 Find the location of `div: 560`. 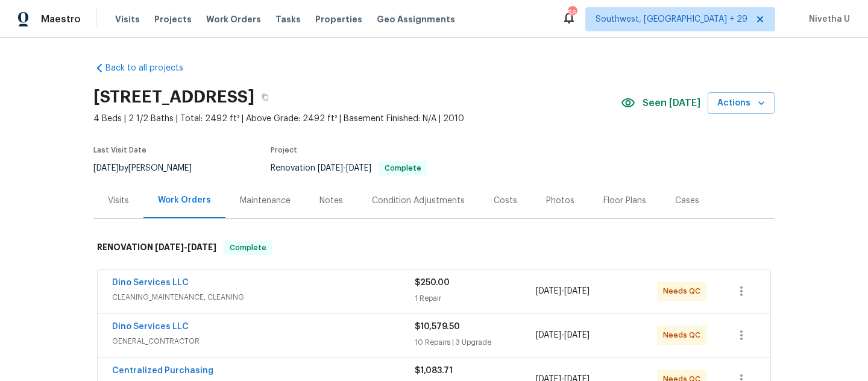

div: 560 is located at coordinates (572, 13).